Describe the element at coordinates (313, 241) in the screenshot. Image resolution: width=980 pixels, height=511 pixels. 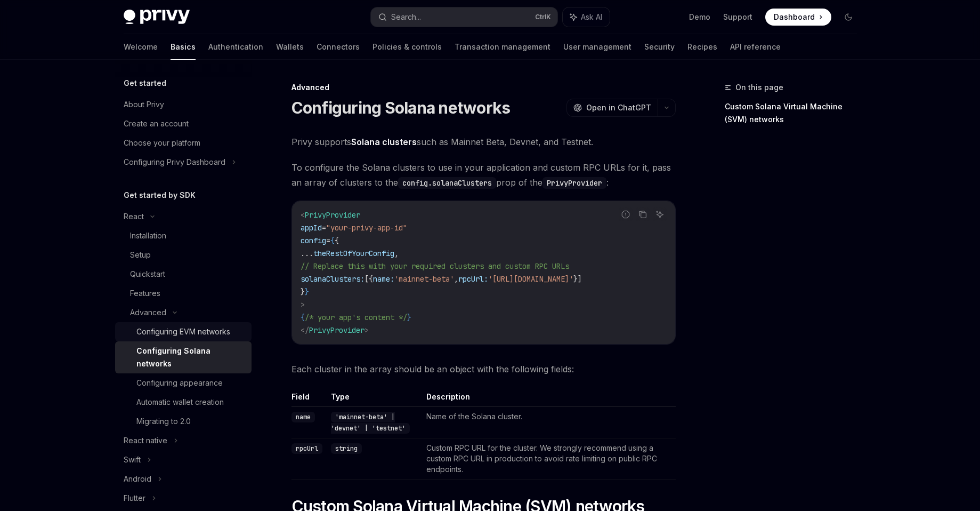
I see `span: config` at that location.